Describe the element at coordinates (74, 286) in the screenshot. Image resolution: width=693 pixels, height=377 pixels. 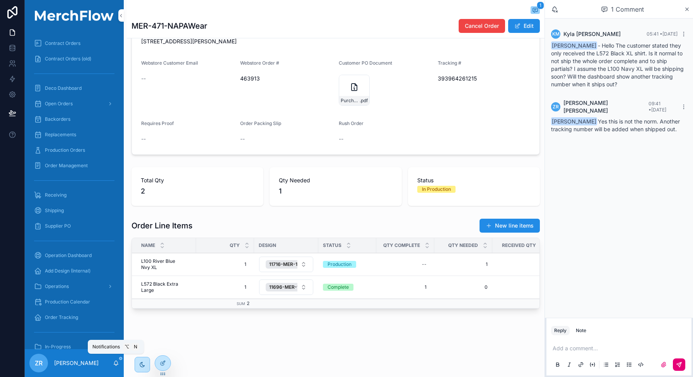
I see `a: Operations` at that location.